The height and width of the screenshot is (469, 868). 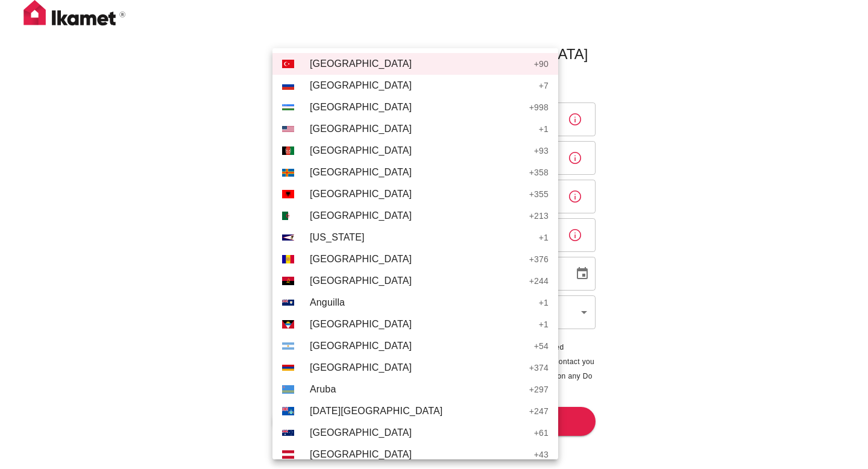 What do you see at coordinates (288, 64) in the screenshot?
I see `img: Türkiye` at bounding box center [288, 64].